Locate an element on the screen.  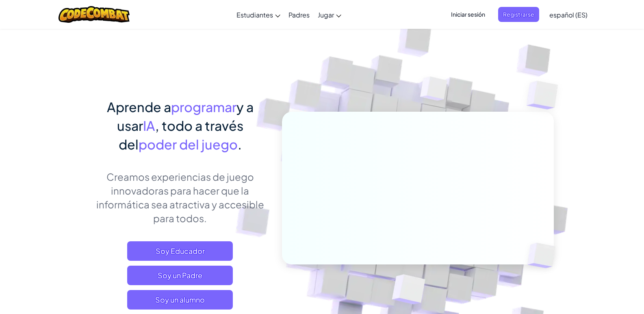
a: Jugar is located at coordinates (329, 15).